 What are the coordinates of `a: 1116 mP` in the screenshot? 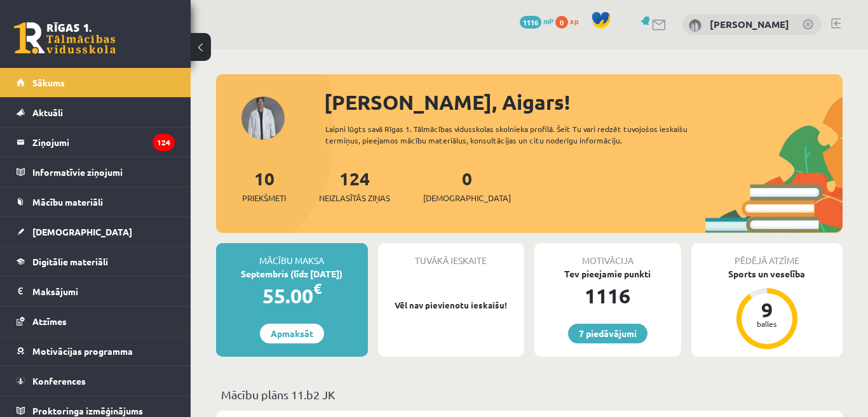 It's located at (536, 21).